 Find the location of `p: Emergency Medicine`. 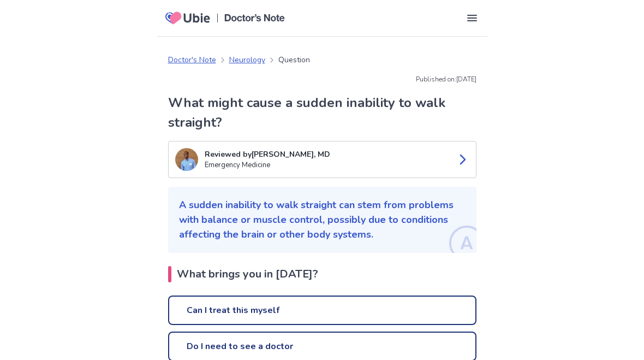

p: Emergency Medicine is located at coordinates (326, 166).